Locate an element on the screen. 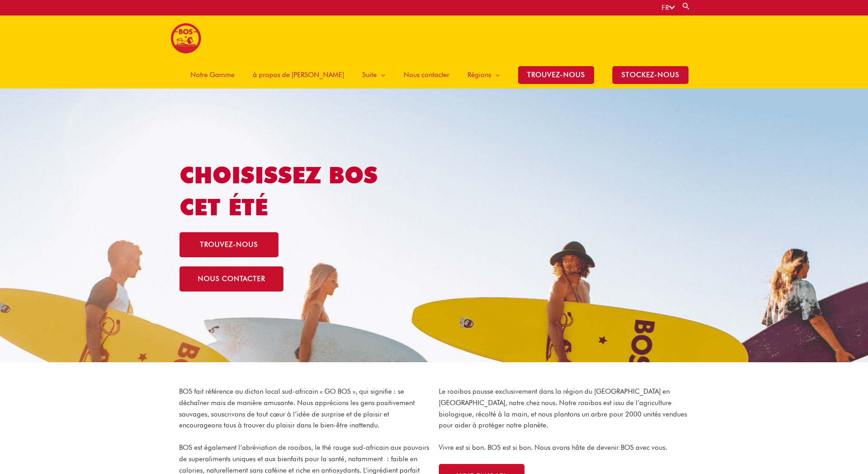  span: Notre Gamme is located at coordinates (212, 75).